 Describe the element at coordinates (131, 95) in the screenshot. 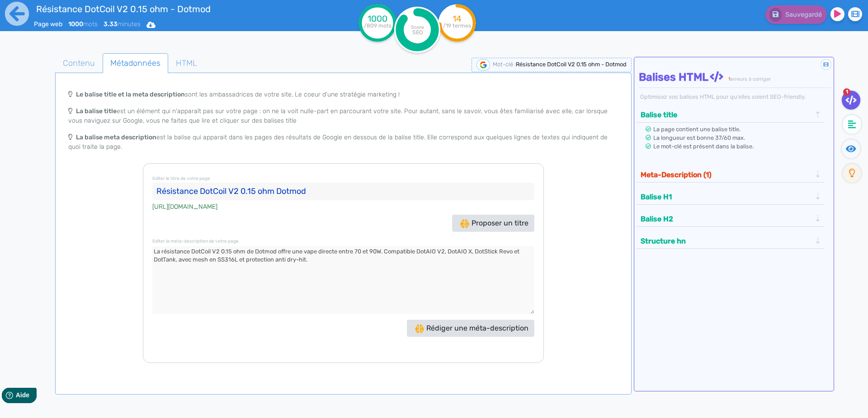

I see `b: Le balise title et la meta description` at that location.